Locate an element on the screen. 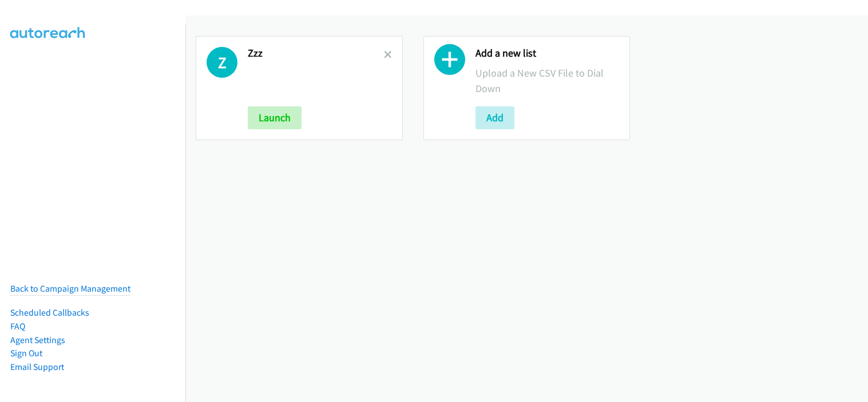 The width and height of the screenshot is (868, 402). a: FAQ is located at coordinates (18, 326).